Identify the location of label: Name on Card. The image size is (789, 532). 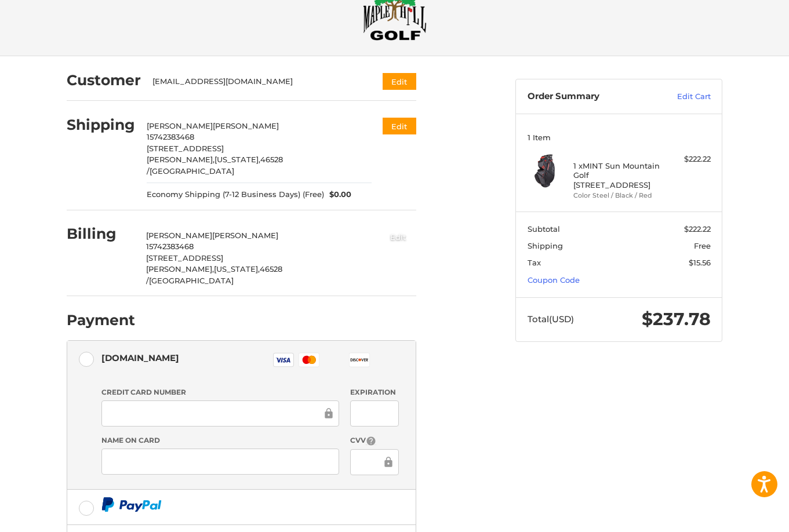
(220, 440).